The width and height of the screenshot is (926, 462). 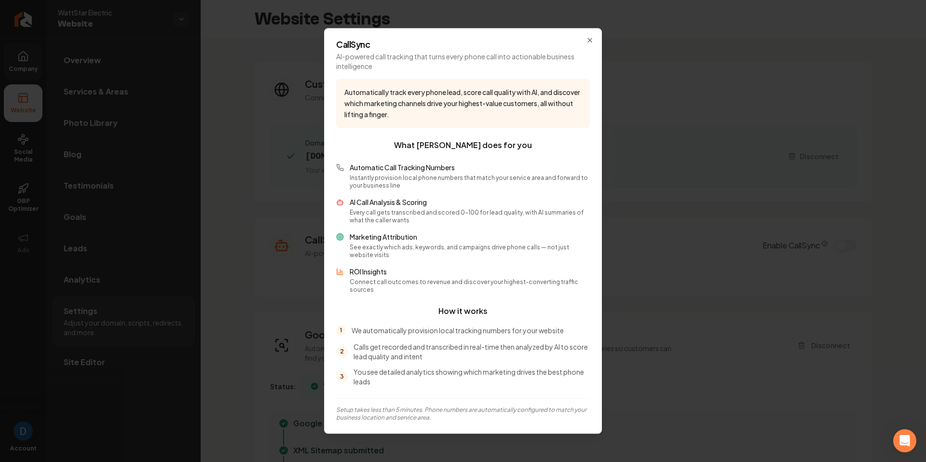 What do you see at coordinates (470, 286) in the screenshot?
I see `p: Connect call outcomes to revenue and discover your highest-converting traffic sources` at bounding box center [470, 286].